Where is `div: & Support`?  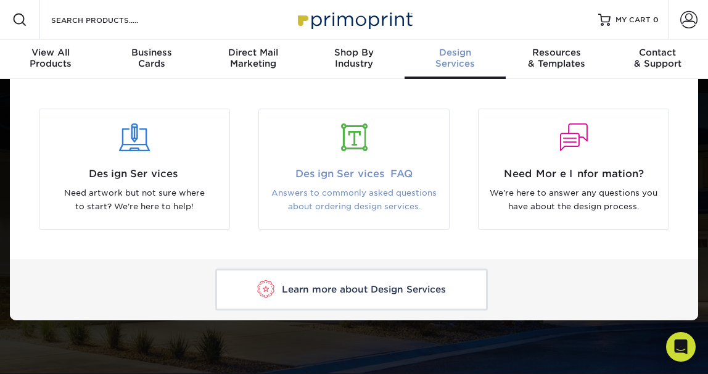 div: & Support is located at coordinates (658, 58).